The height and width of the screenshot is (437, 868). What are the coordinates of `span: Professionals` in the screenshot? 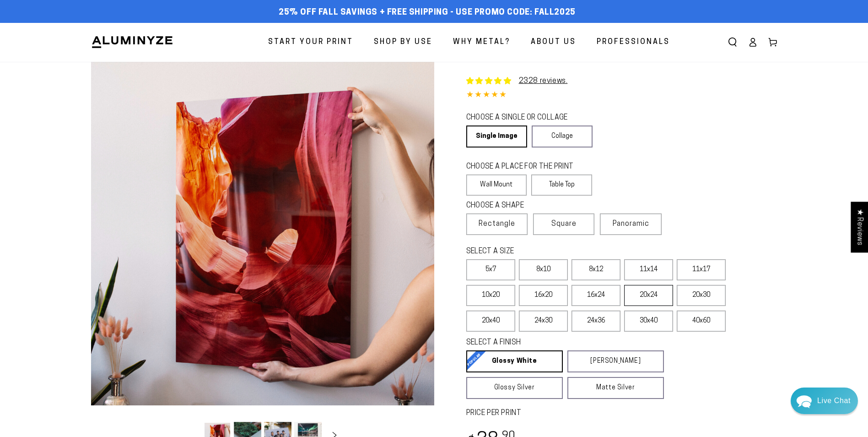 It's located at (633, 42).